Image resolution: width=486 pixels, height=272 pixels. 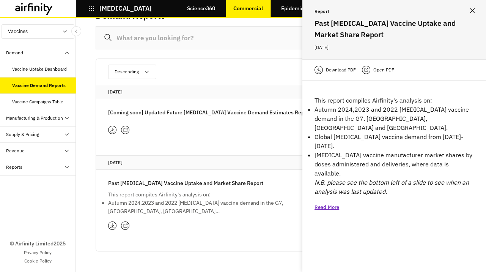 What do you see at coordinates (15, 151) in the screenshot?
I see `div: Revenue` at bounding box center [15, 151].